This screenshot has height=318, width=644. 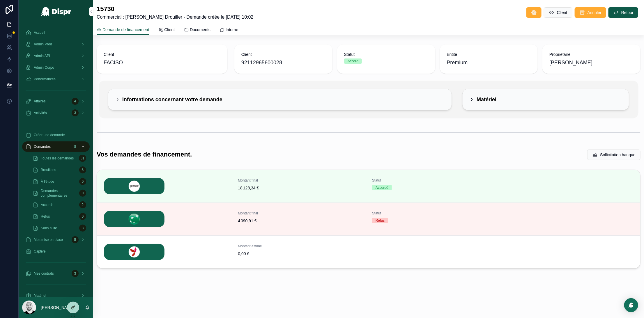 What do you see at coordinates (56, 113) in the screenshot?
I see `a: Activités3` at bounding box center [56, 113].